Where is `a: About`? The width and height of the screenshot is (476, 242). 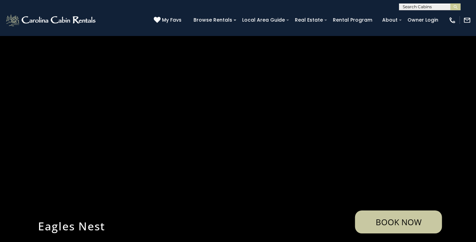
a: About is located at coordinates (389, 20).